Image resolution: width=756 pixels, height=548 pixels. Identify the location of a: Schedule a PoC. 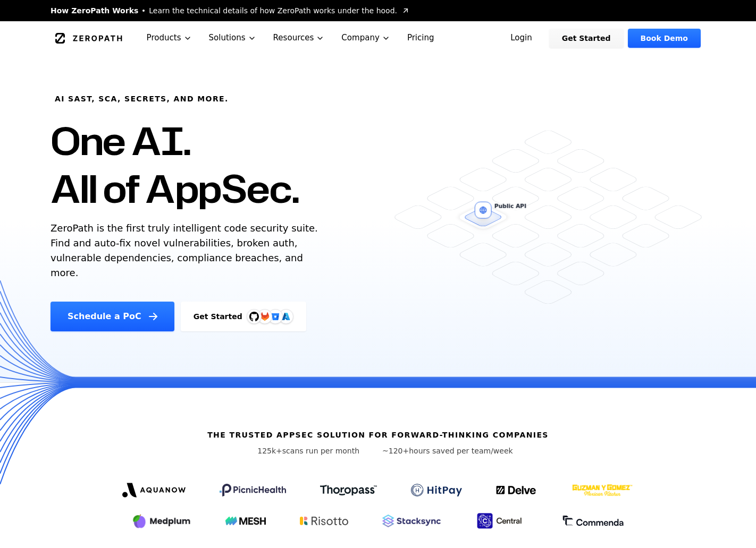
(112, 317).